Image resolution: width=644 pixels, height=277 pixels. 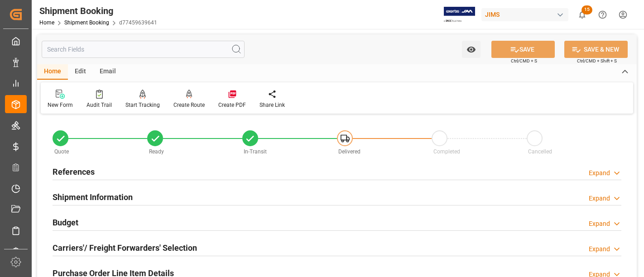 What do you see at coordinates (60, 105) in the screenshot?
I see `div: New Form` at bounding box center [60, 105].